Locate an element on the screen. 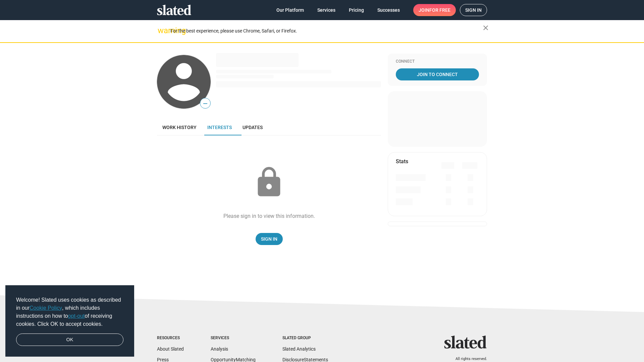 This screenshot has width=644, height=362. span: Sign in is located at coordinates (473, 10).